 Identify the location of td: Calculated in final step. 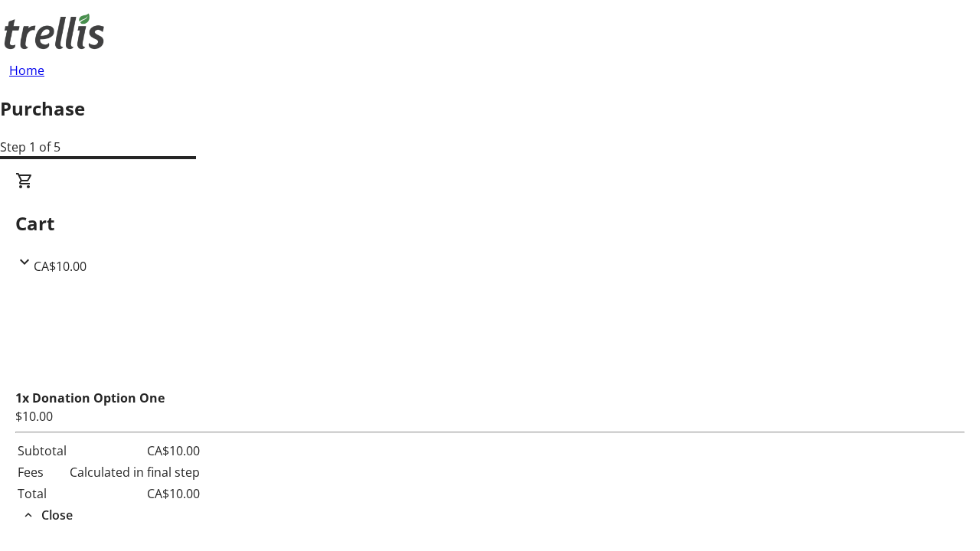
(135, 472).